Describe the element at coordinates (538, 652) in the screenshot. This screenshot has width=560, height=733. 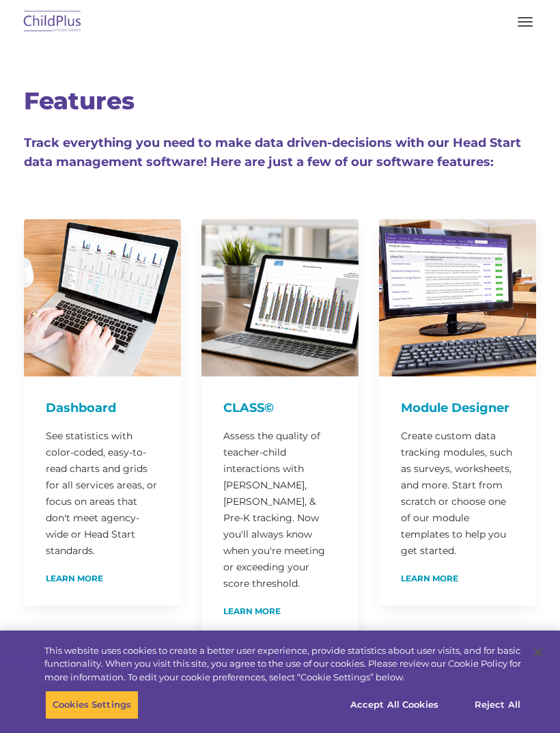
I see `button: Close` at that location.